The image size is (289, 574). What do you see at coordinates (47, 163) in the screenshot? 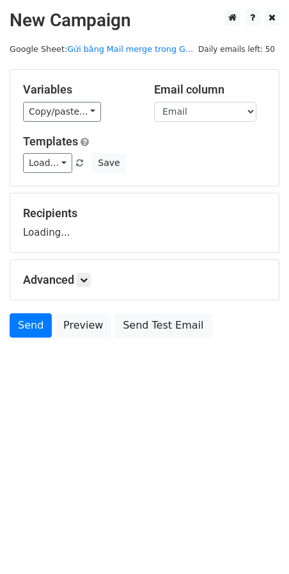
I see `a: Load...` at bounding box center [47, 163].